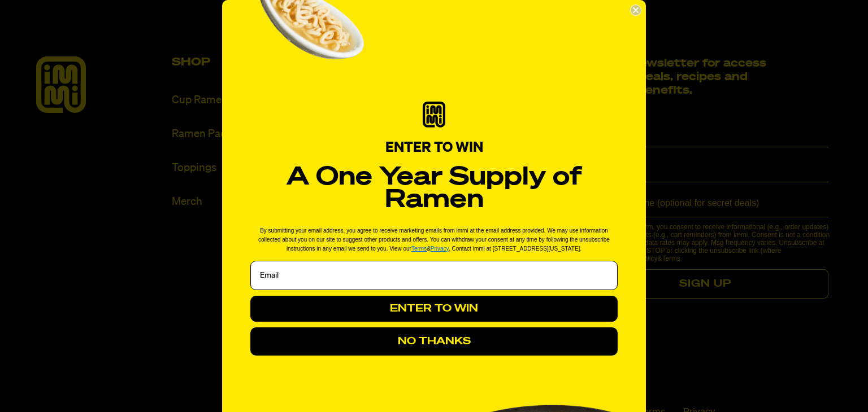 The height and width of the screenshot is (412, 868). I want to click on span: By submitting your email address, you agree to receive marketing emails from immi at the email ad..., so click(434, 240).